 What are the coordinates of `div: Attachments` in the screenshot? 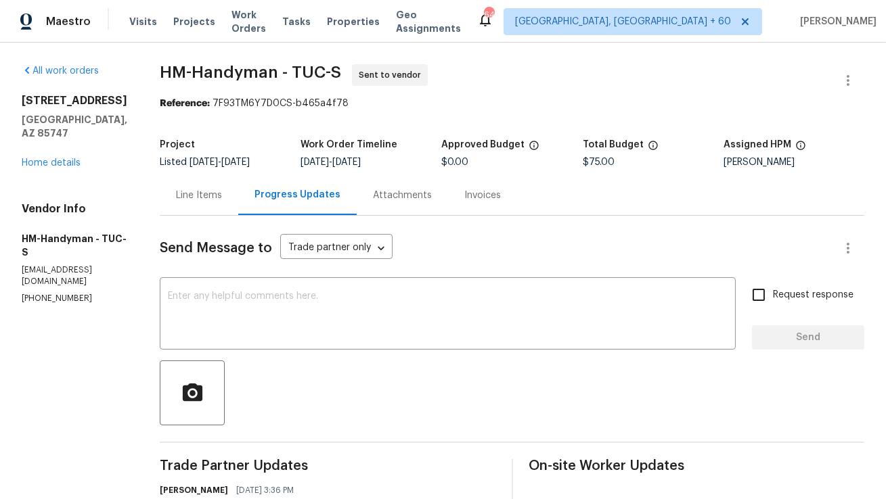 It's located at (402, 196).